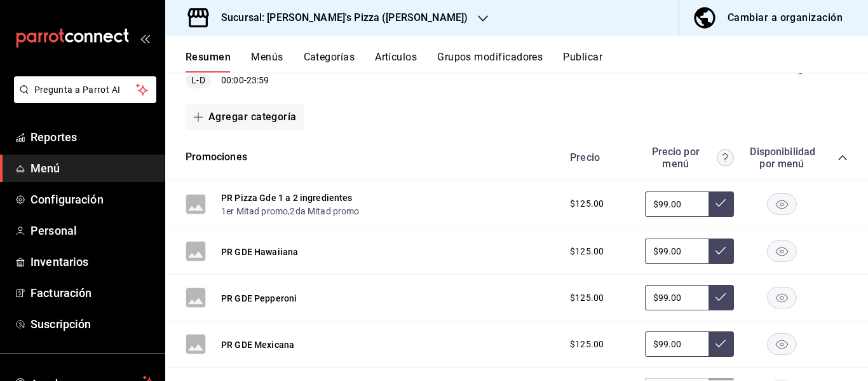  What do you see at coordinates (490, 62) in the screenshot?
I see `button: Grupos modificadores` at bounding box center [490, 62].